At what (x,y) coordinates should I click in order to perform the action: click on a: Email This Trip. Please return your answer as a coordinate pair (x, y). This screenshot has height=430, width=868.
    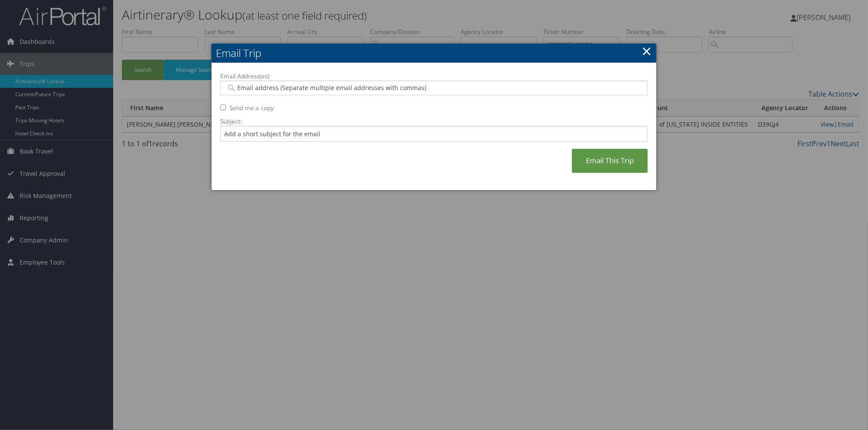
    Looking at the image, I should click on (610, 160).